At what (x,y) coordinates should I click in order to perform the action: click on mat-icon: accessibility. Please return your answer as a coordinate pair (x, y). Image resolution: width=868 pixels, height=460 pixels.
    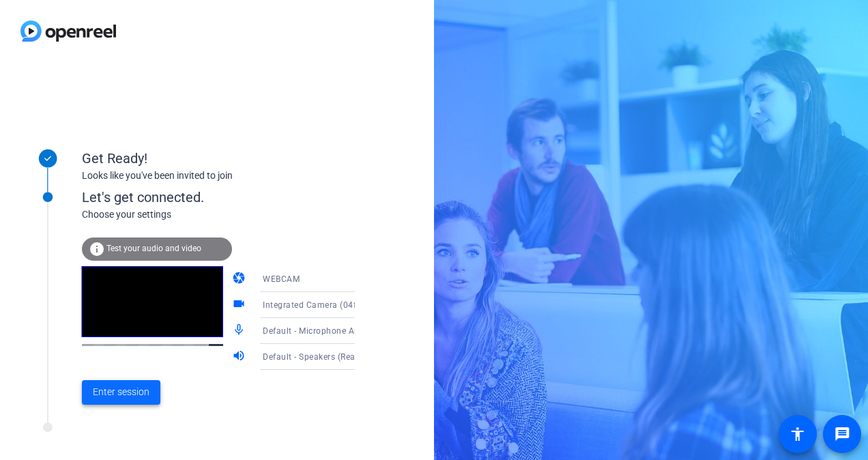
    Looking at the image, I should click on (798, 434).